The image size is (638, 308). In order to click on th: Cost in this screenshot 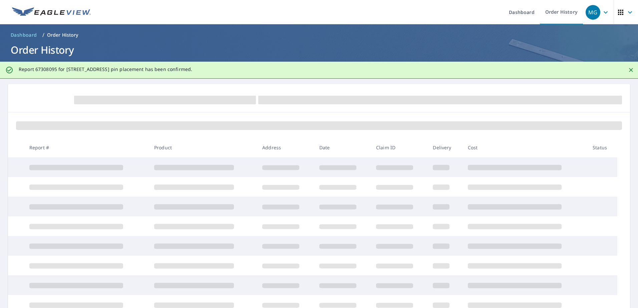, I will do `click(525, 148)`.